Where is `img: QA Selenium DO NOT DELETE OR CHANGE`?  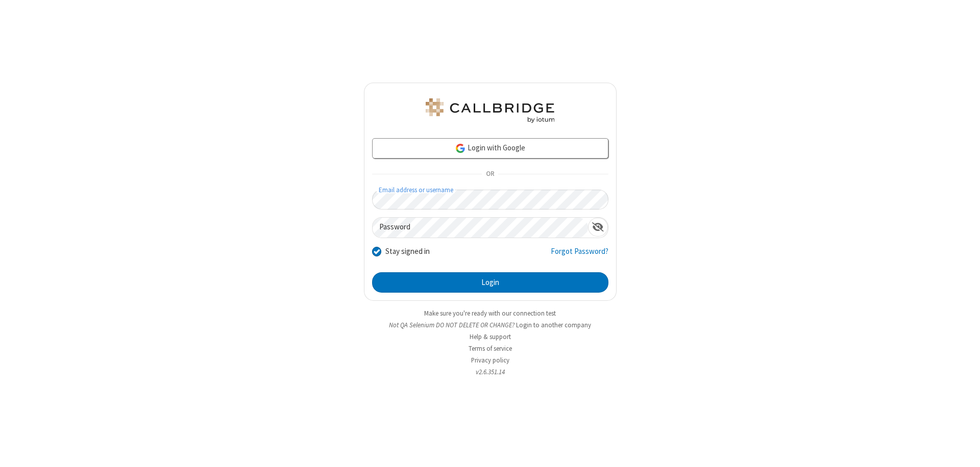 img: QA Selenium DO NOT DELETE OR CHANGE is located at coordinates (490, 111).